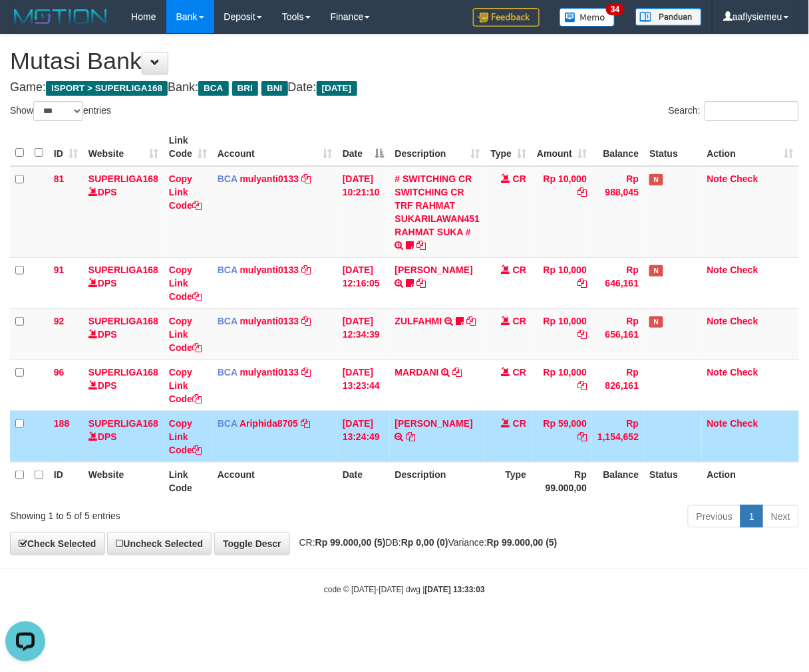 This screenshot has width=809, height=672. I want to click on a: Copy MARDANI to clipboard, so click(457, 373).